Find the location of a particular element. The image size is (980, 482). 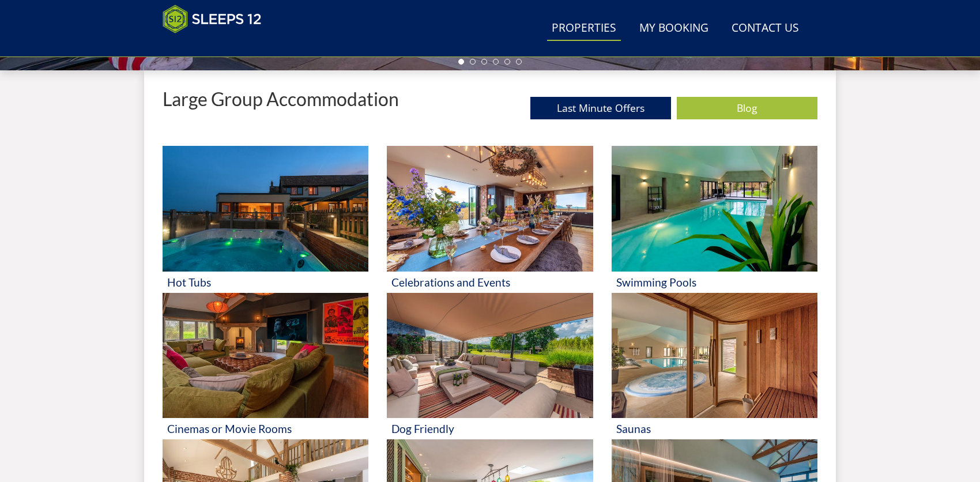

a: Blog is located at coordinates (747, 108).